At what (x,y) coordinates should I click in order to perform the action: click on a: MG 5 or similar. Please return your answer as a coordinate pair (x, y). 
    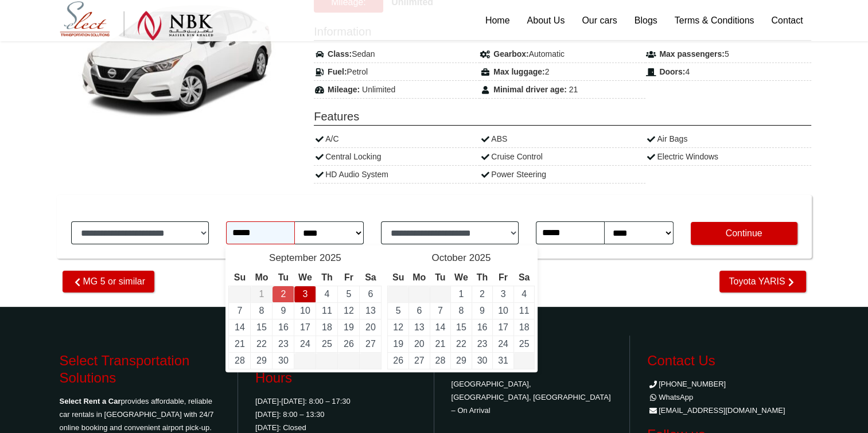
    Looking at the image, I should click on (108, 281).